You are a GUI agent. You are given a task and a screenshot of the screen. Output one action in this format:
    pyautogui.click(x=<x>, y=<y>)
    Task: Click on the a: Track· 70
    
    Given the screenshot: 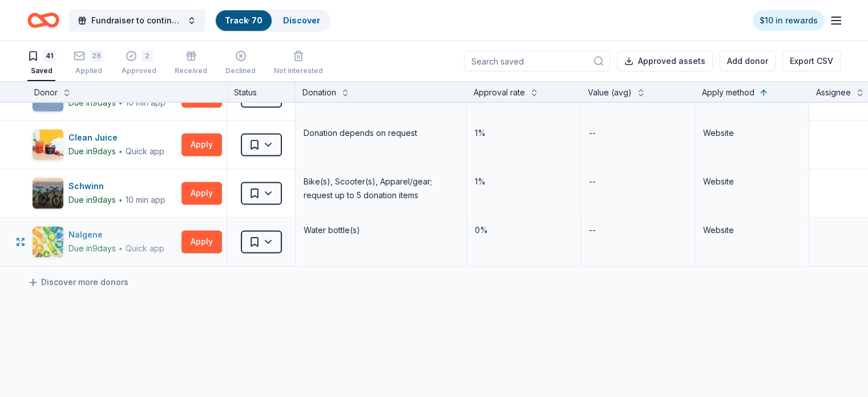 What is the action you would take?
    pyautogui.click(x=244, y=20)
    